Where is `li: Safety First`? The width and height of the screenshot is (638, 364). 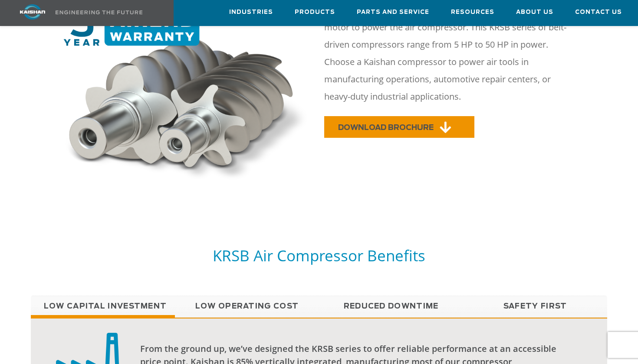
li: Safety First is located at coordinates (535, 306).